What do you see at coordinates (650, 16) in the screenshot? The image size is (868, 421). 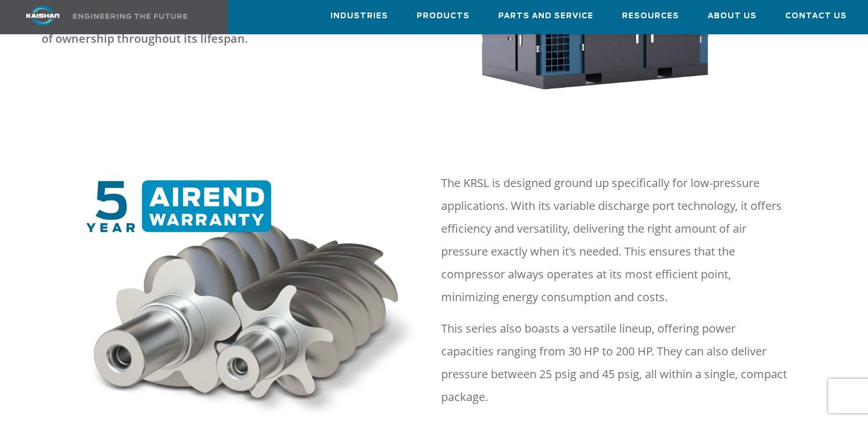 I see `span: Resources` at bounding box center [650, 16].